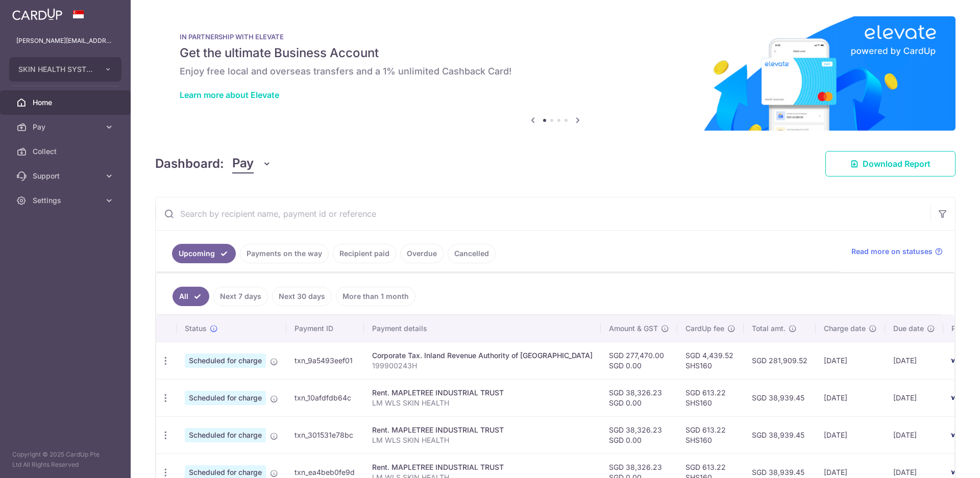 The height and width of the screenshot is (478, 980). Describe the element at coordinates (325, 360) in the screenshot. I see `td: txn_9a5493eef01` at that location.